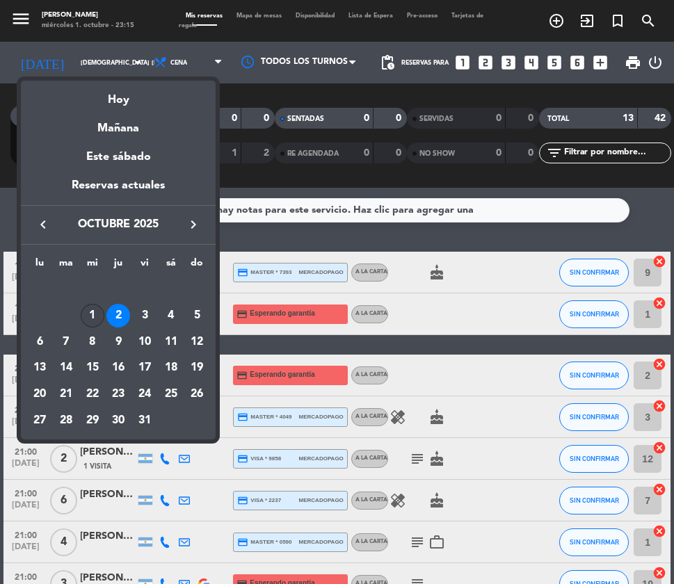  I want to click on th: viernes, so click(145, 266).